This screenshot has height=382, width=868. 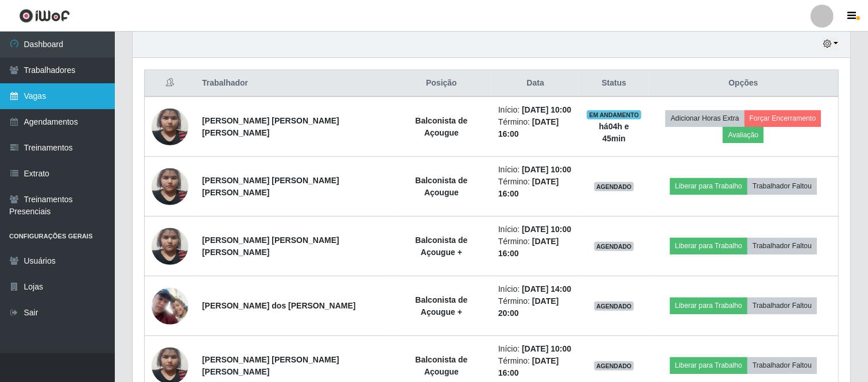 What do you see at coordinates (293, 83) in the screenshot?
I see `th: Trabalhador` at bounding box center [293, 83].